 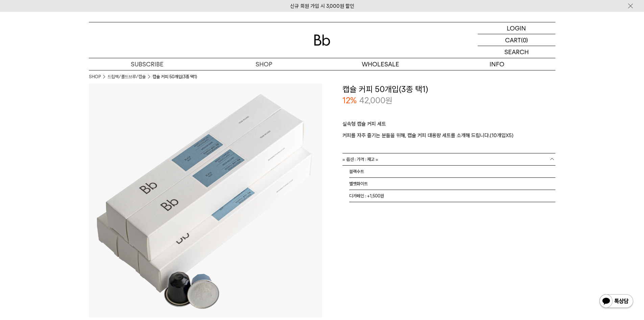 I want to click on p: SHOP, so click(x=264, y=64).